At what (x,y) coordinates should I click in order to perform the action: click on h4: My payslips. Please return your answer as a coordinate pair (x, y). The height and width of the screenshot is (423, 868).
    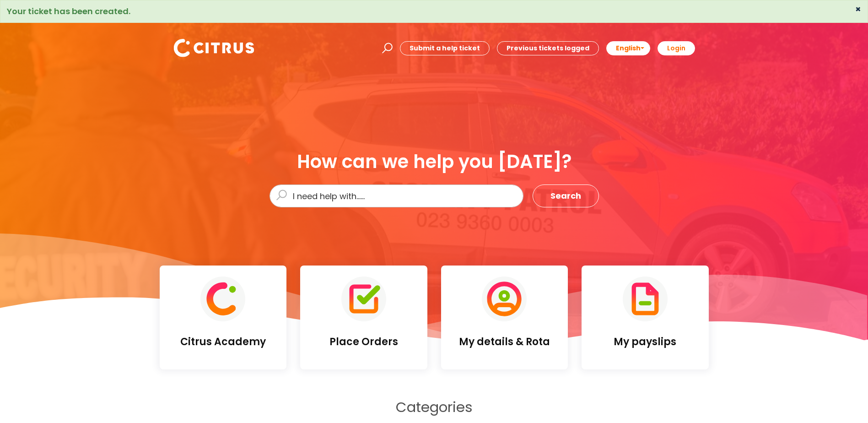
    Looking at the image, I should click on (645, 342).